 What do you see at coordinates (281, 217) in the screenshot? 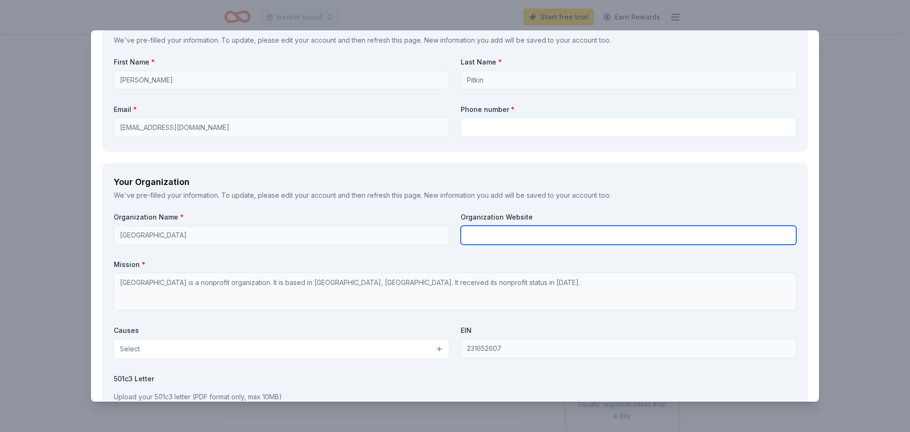
I see `label: Organization Name` at bounding box center [281, 217].